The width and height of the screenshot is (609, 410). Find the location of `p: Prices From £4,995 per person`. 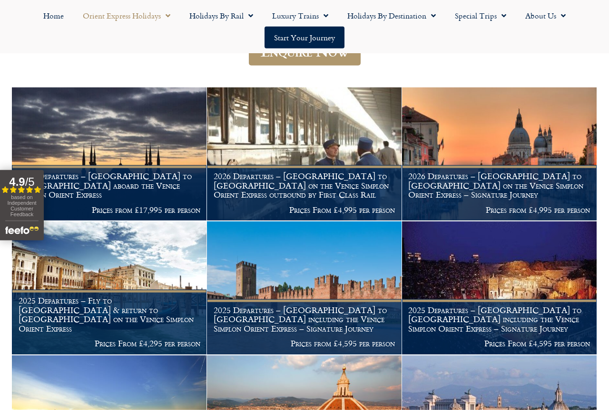

p: Prices From £4,995 per person is located at coordinates (304, 210).